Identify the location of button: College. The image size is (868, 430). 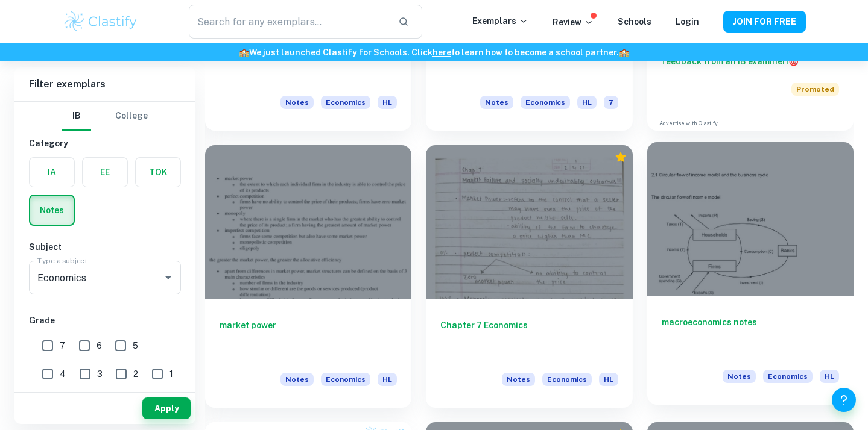
(132, 116).